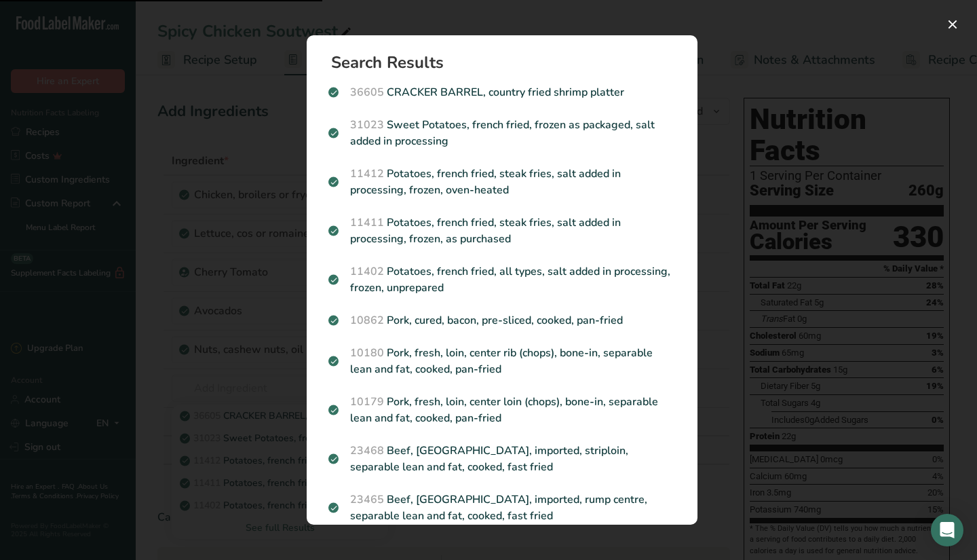  What do you see at coordinates (367, 402) in the screenshot?
I see `span: 10179` at bounding box center [367, 402].